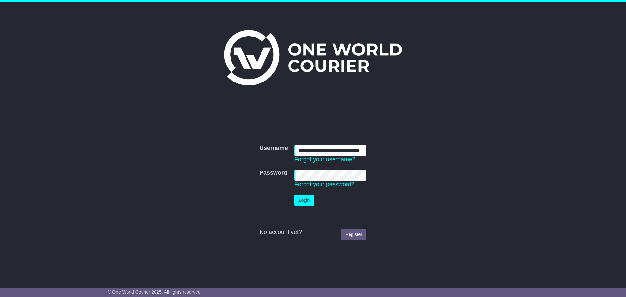  What do you see at coordinates (313, 232) in the screenshot?
I see `div: No account yet?` at bounding box center [313, 232].